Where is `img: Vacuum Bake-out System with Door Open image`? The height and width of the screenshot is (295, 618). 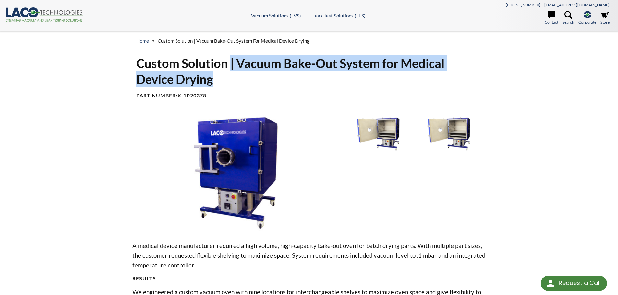
img: Vacuum Bake-out System with Door Open image is located at coordinates (378, 134).